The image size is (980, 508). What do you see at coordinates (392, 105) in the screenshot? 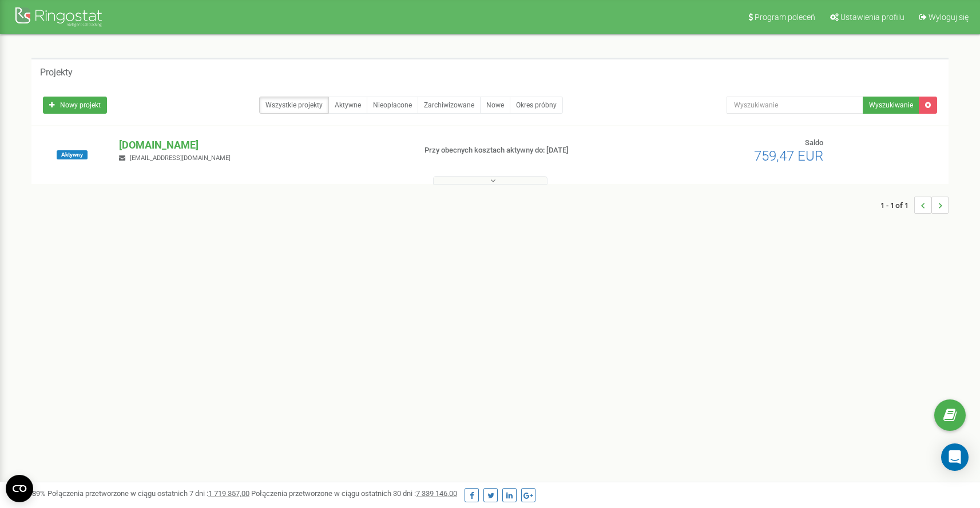
I see `a: Nieopłacone` at bounding box center [392, 105].